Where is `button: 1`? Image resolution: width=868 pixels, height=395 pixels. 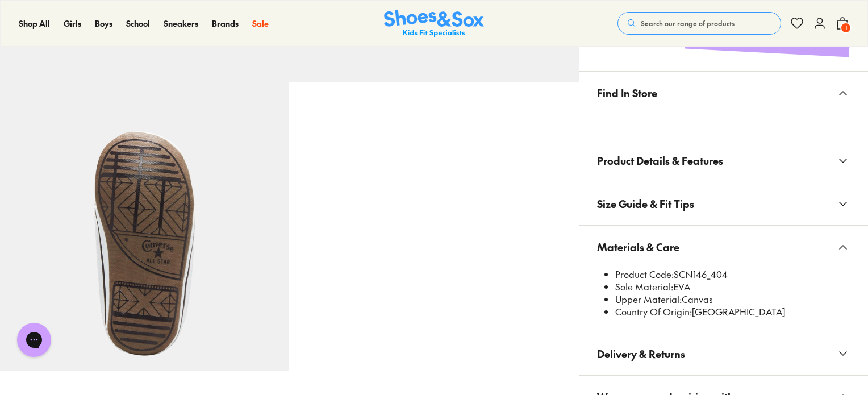 button: 1 is located at coordinates (843, 23).